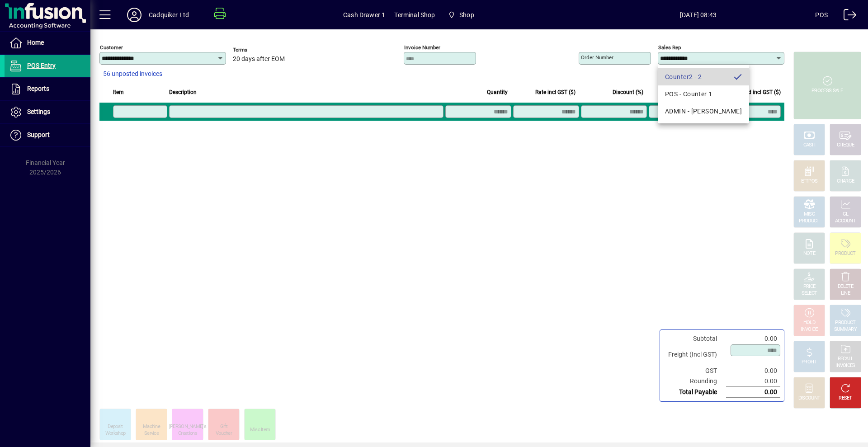 The width and height of the screenshot is (868, 447). What do you see at coordinates (809, 398) in the screenshot?
I see `div: DISCOUNT` at bounding box center [809, 398].